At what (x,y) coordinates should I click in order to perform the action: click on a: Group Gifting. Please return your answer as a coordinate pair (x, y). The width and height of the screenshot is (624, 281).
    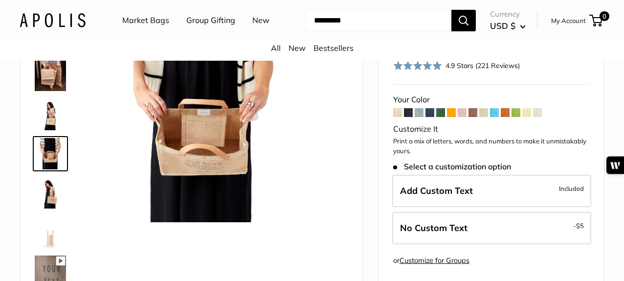
    Looking at the image, I should click on (211, 21).